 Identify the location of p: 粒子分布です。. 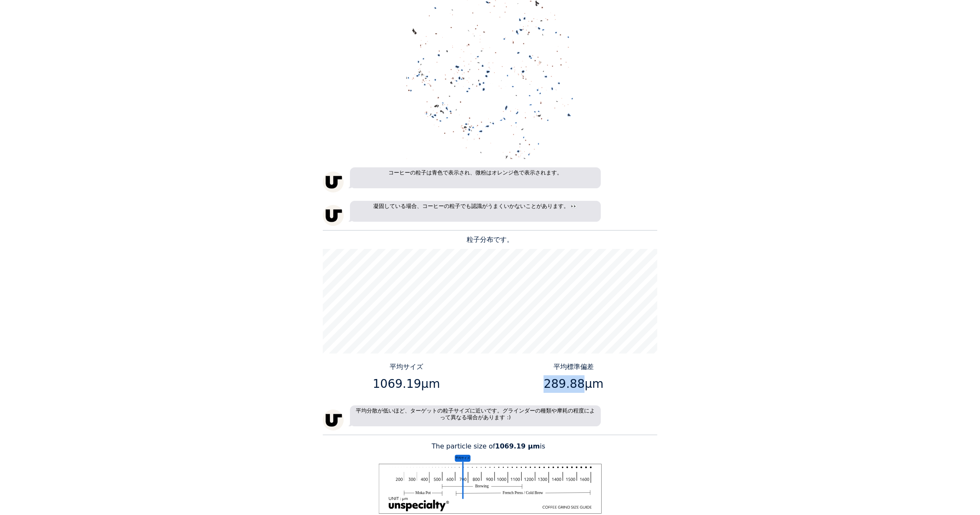
(490, 240).